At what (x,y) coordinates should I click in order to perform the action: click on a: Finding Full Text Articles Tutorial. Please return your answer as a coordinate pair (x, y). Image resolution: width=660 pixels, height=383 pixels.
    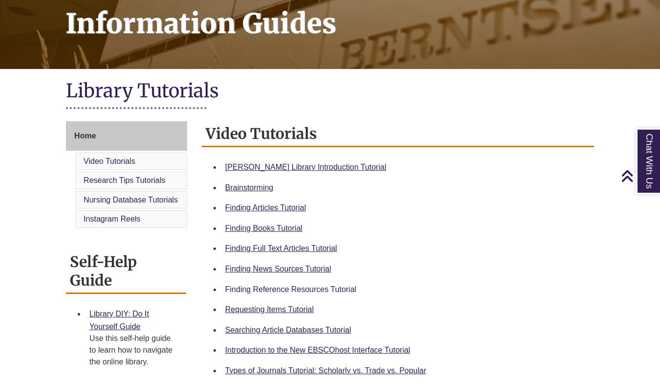
    Looking at the image, I should click on (281, 248).